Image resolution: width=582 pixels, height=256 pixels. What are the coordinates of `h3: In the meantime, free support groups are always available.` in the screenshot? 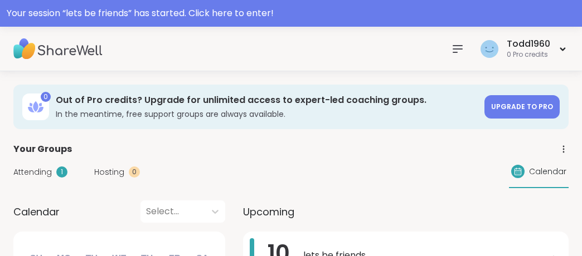 It's located at (266, 114).